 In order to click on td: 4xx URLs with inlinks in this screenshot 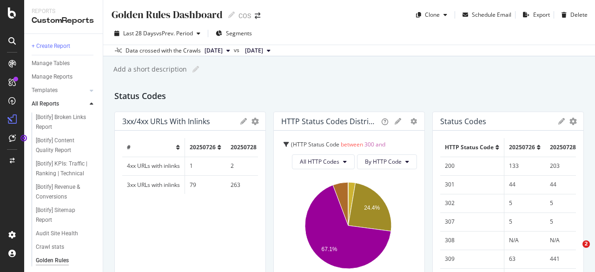, I will do `click(153, 166)`.